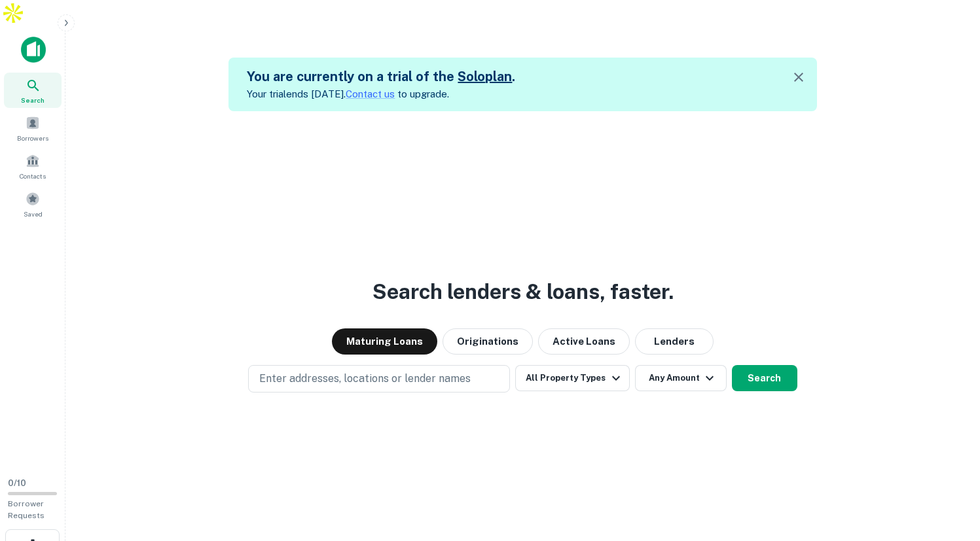 The height and width of the screenshot is (541, 980). What do you see at coordinates (26, 510) in the screenshot?
I see `span: Borrower Requests` at bounding box center [26, 510].